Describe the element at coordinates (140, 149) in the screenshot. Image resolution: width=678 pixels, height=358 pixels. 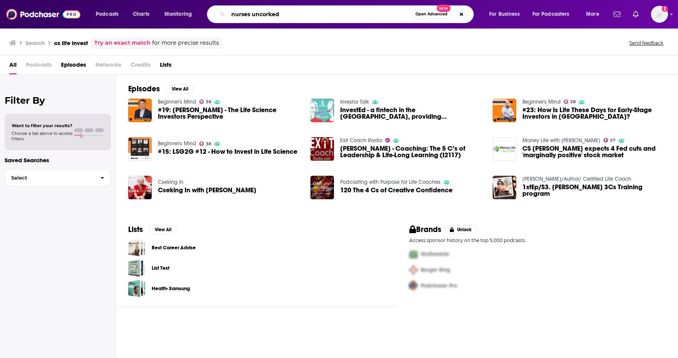
I see `img: #15: LSG2G #12 - How to Invest in Life Science` at that location.